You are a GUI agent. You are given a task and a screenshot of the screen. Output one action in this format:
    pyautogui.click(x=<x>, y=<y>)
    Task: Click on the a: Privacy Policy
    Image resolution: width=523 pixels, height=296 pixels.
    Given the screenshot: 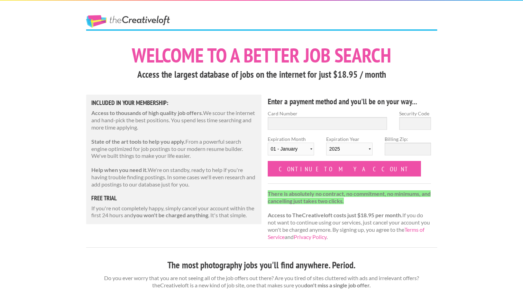 What is the action you would take?
    pyautogui.click(x=310, y=237)
    